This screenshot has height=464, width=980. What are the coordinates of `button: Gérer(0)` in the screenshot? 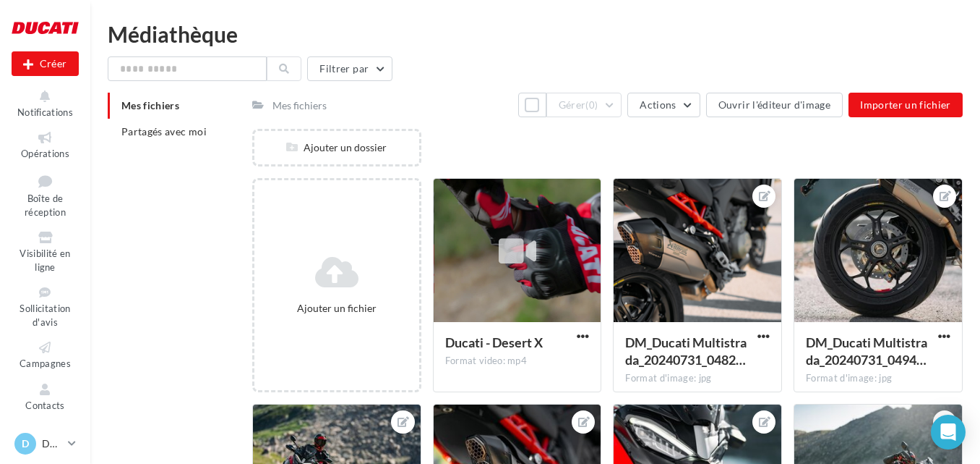 It's located at (584, 105).